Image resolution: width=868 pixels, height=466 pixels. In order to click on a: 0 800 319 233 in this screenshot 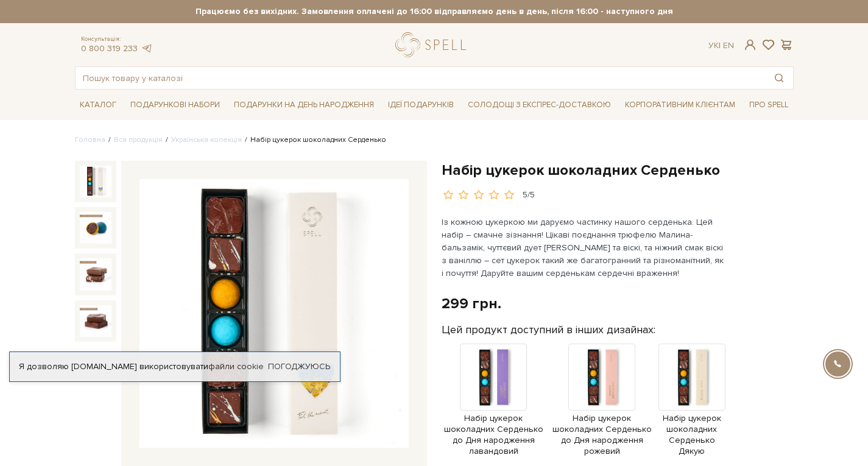, I will do `click(109, 48)`.